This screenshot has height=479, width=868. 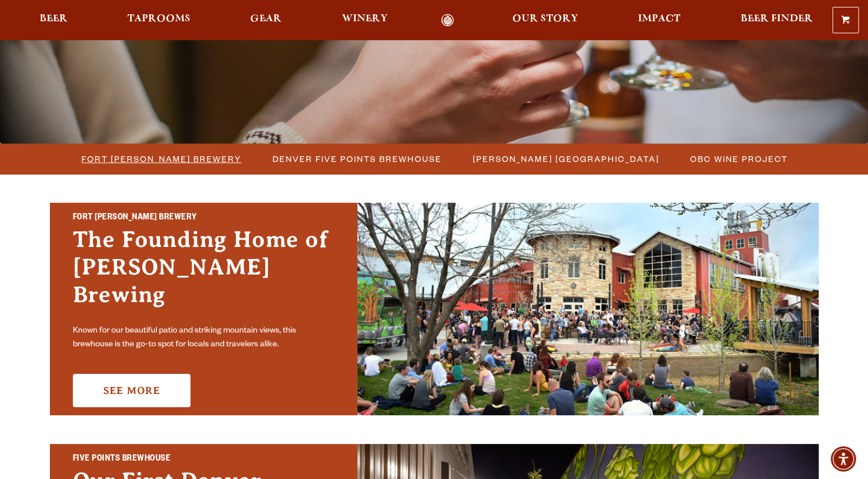 What do you see at coordinates (776, 18) in the screenshot?
I see `span: Beer Finder` at bounding box center [776, 18].